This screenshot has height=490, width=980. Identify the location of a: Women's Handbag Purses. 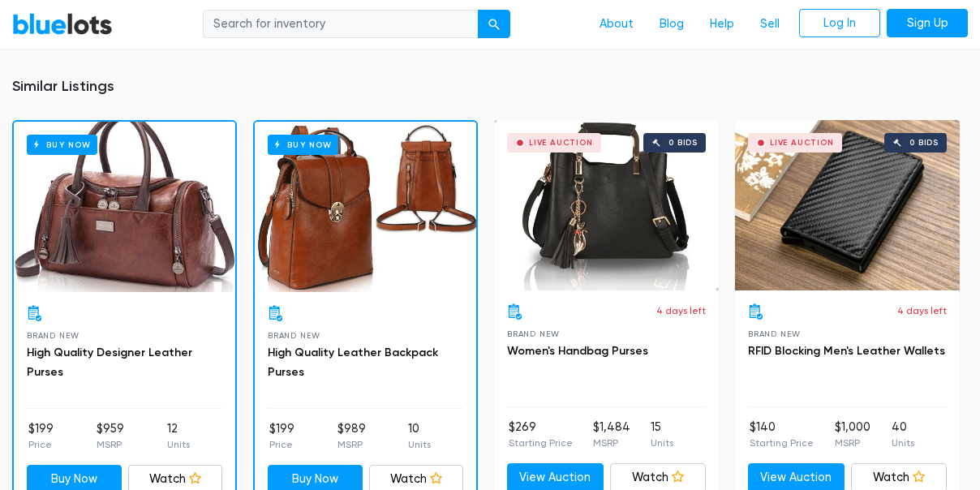
(577, 351).